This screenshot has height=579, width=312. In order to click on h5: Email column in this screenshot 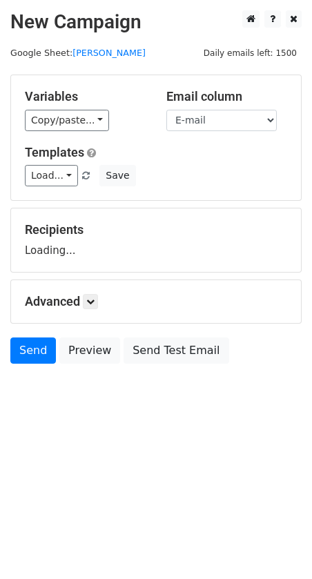, I will do `click(226, 97)`.